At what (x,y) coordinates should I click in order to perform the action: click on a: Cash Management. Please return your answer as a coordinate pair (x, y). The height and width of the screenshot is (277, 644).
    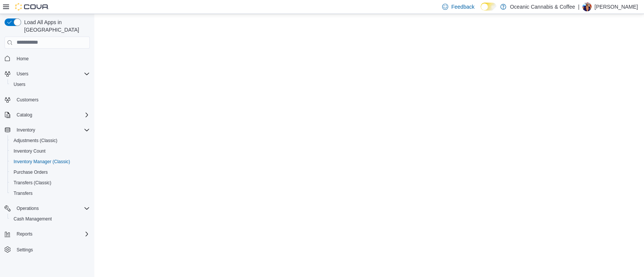
    Looking at the image, I should click on (33, 219).